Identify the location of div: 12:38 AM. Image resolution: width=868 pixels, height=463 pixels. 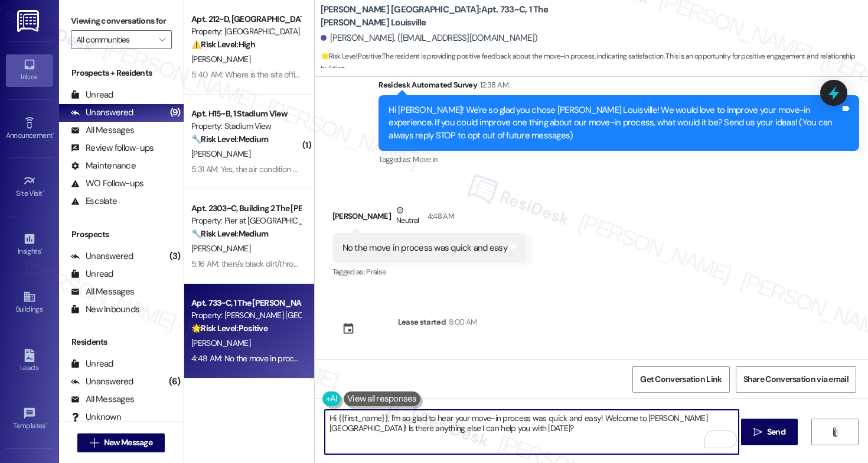
(492, 84).